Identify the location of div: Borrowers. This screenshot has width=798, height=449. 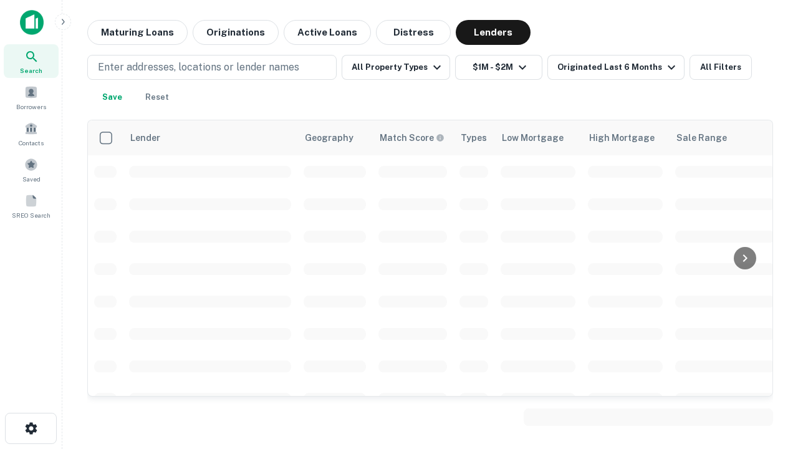
(31, 97).